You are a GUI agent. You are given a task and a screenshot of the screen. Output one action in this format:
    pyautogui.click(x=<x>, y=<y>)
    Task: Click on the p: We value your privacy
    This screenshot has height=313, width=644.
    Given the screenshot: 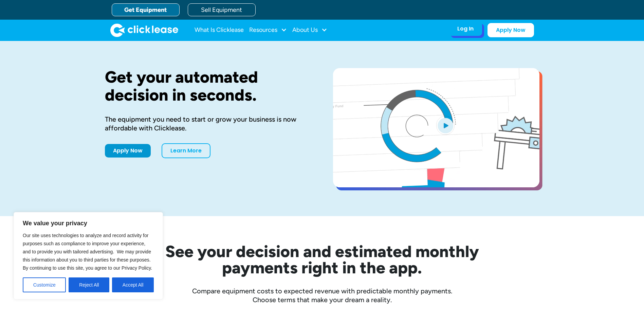 What is the action you would take?
    pyautogui.click(x=88, y=224)
    